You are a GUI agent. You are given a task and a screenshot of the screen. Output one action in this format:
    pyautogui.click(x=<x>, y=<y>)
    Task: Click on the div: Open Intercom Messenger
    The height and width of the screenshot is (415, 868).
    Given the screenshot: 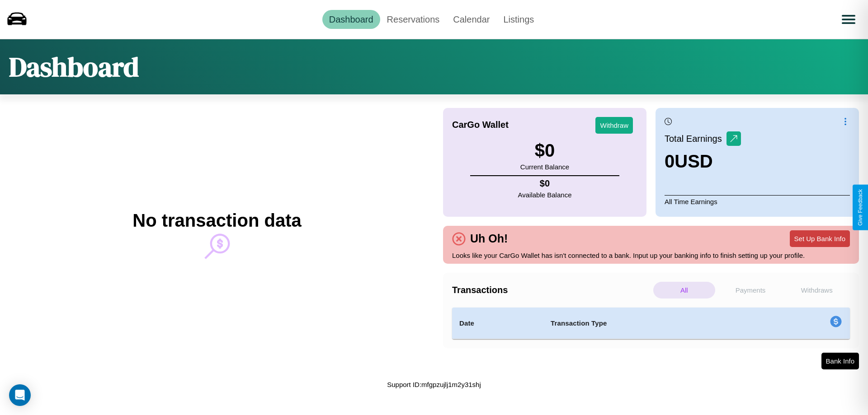 What is the action you would take?
    pyautogui.click(x=20, y=395)
    